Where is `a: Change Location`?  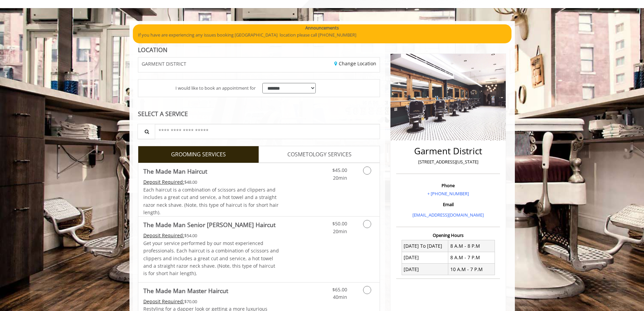
a: Change Location is located at coordinates (356, 64).